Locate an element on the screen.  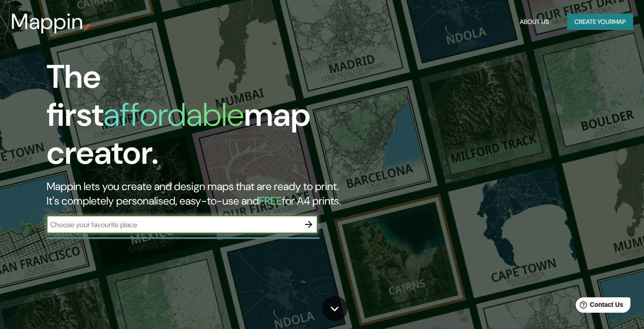
h3: Mappin is located at coordinates (47, 22).